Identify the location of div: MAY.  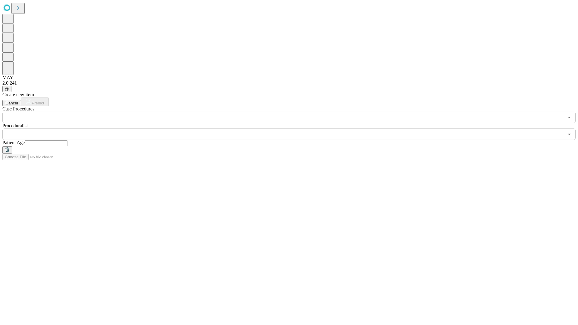
(289, 78).